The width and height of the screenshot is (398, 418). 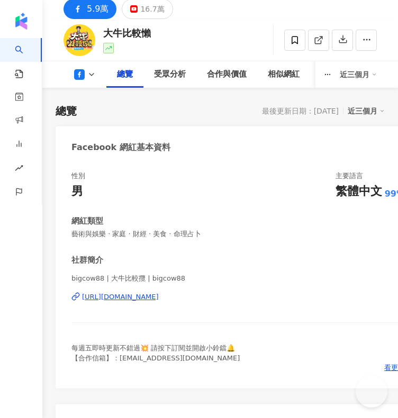 I want to click on div: 網紅類型, so click(x=87, y=221).